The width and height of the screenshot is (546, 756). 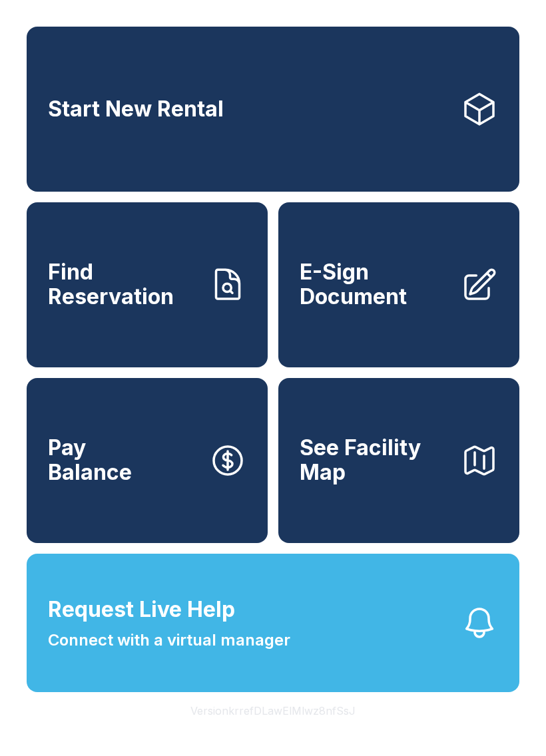 I want to click on a: E-Sign Document, so click(x=398, y=285).